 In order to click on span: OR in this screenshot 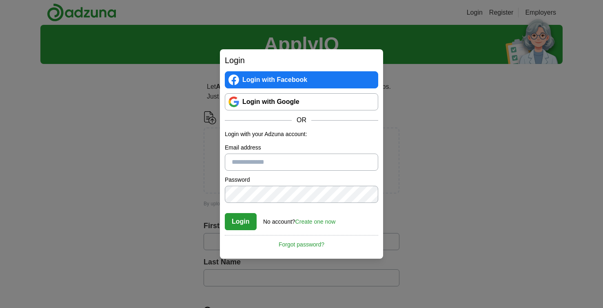, I will do `click(301, 120)`.